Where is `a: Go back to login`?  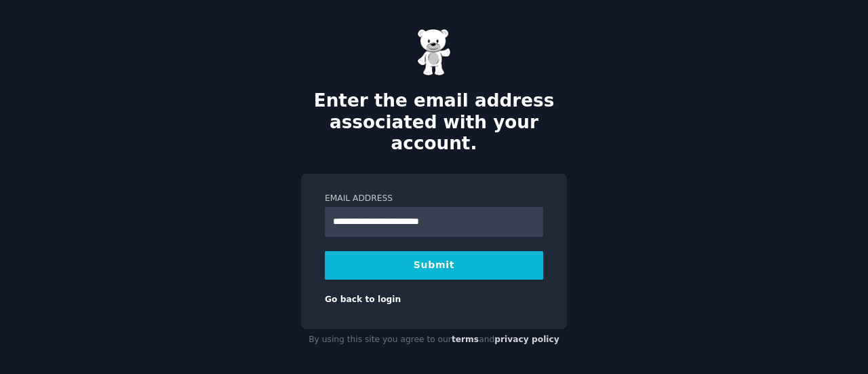 a: Go back to login is located at coordinates (363, 299).